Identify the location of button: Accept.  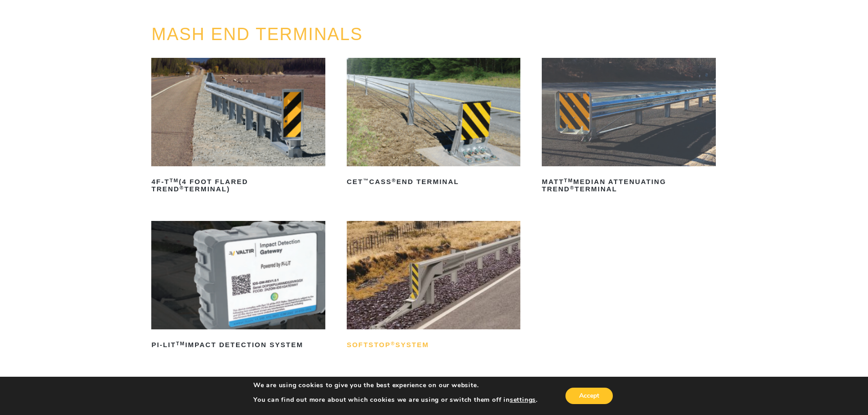
(589, 396).